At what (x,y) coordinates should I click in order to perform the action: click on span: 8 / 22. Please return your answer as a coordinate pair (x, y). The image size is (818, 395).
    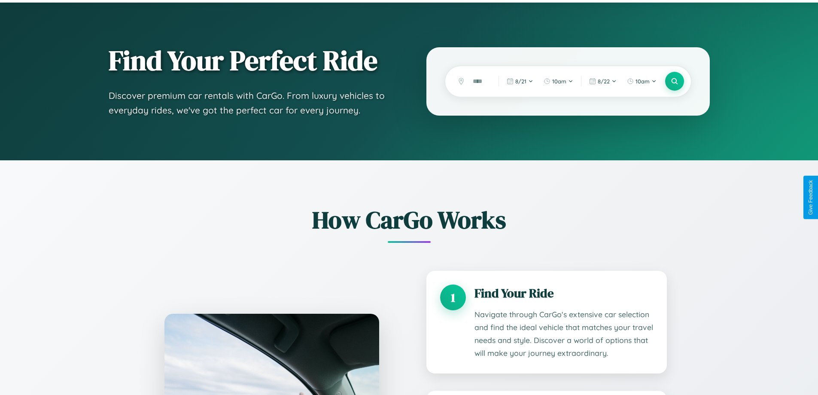
    Looking at the image, I should click on (604, 81).